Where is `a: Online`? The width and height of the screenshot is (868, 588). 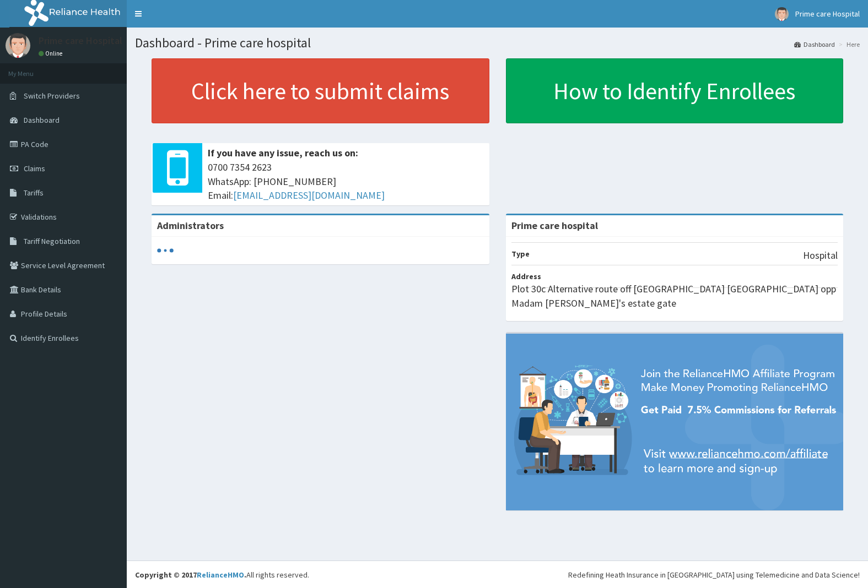 a: Online is located at coordinates (52, 54).